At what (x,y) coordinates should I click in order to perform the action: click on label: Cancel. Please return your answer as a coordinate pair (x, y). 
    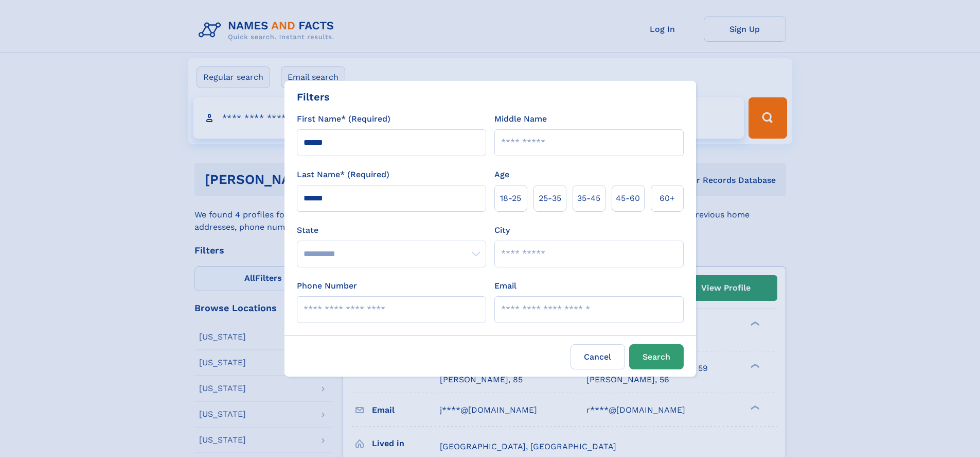
    Looking at the image, I should click on (598, 357).